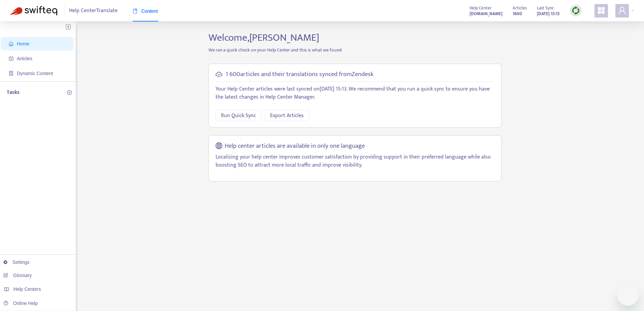 This screenshot has width=644, height=311. I want to click on span: appstore, so click(601, 10).